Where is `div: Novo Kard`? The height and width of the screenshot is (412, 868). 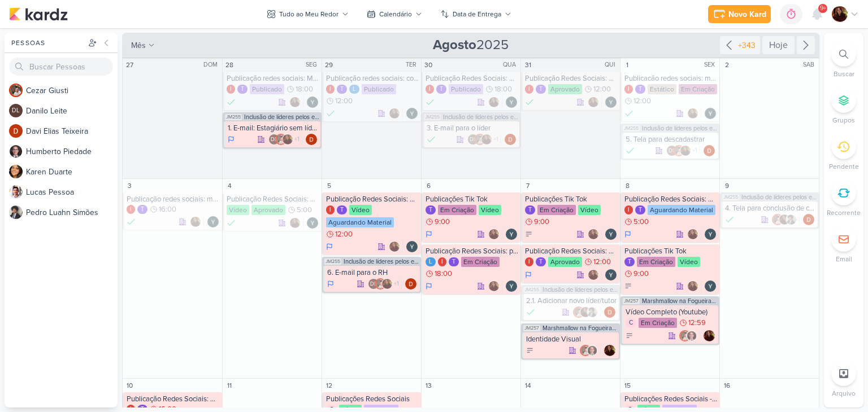
div: Novo Kard is located at coordinates (747, 14).